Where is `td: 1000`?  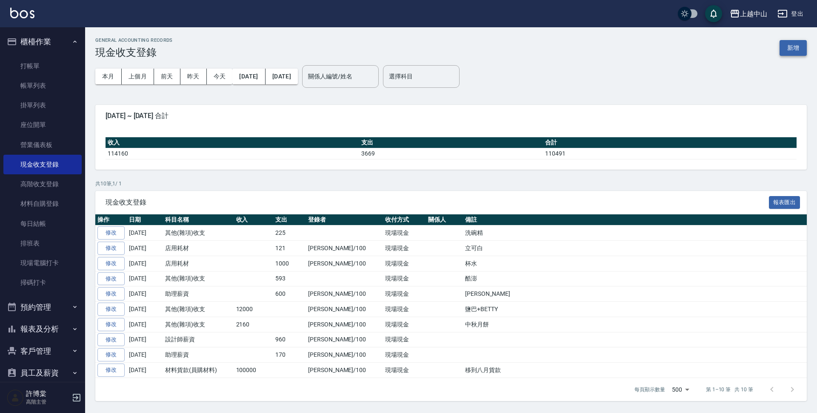
td: 1000 is located at coordinates (289, 263).